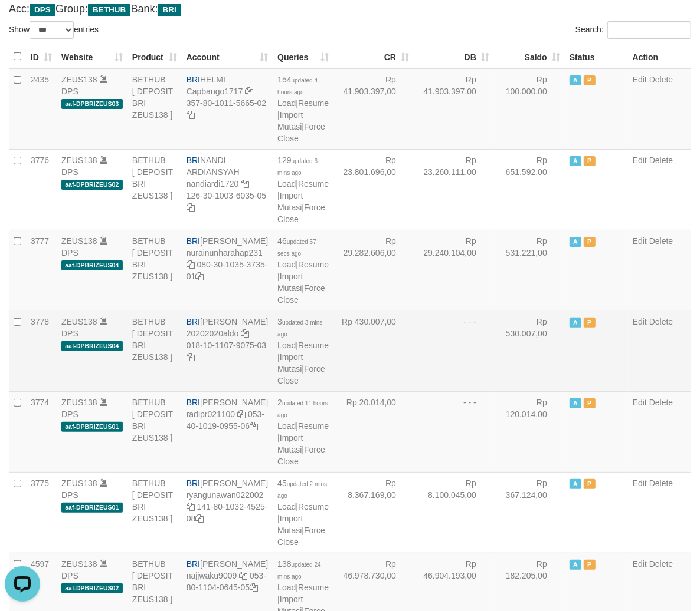 Image resolution: width=700 pixels, height=611 pixels. I want to click on a: ryangunawan022002, so click(225, 495).